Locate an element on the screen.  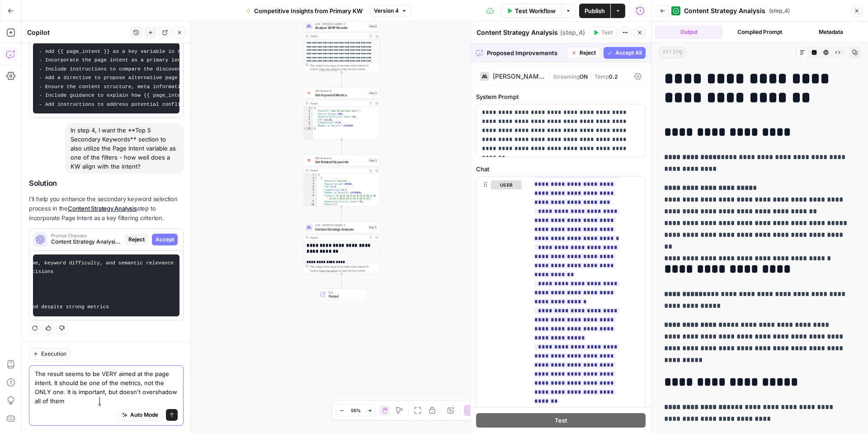
div: 11 is located at coordinates (310, 207).